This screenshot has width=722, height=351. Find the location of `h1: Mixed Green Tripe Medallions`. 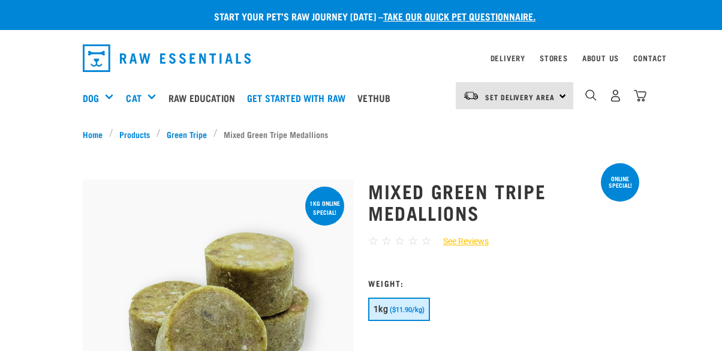

h1: Mixed Green Tripe Medallions is located at coordinates (504, 202).